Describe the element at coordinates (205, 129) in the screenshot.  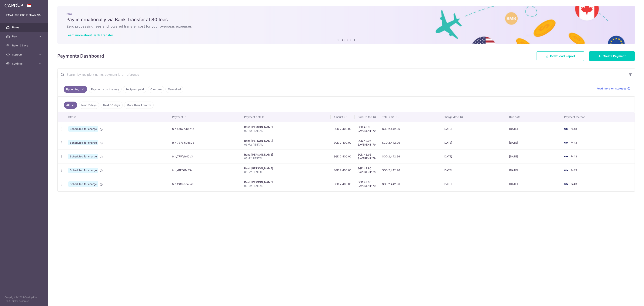
I see `td: txn_5d62b408f1e` at that location.